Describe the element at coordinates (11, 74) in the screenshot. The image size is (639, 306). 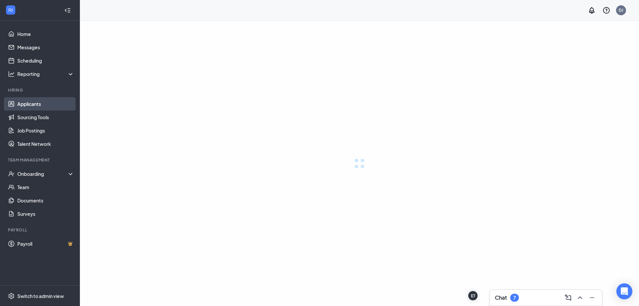
I see `svg: Analysis` at that location.